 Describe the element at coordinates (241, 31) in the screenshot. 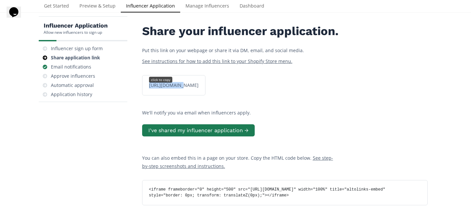

I see `h2: Share your influencer application.` at that location.